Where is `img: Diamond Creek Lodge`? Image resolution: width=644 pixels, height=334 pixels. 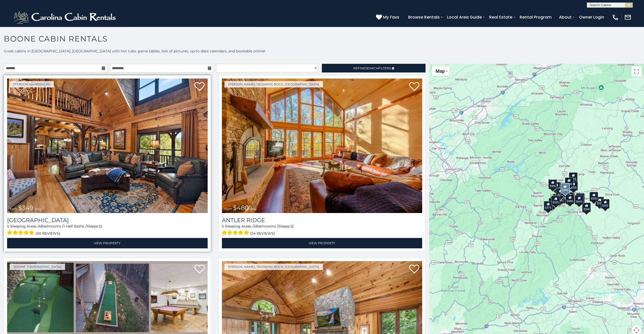
img: Diamond Creek Lodge is located at coordinates (107, 146).